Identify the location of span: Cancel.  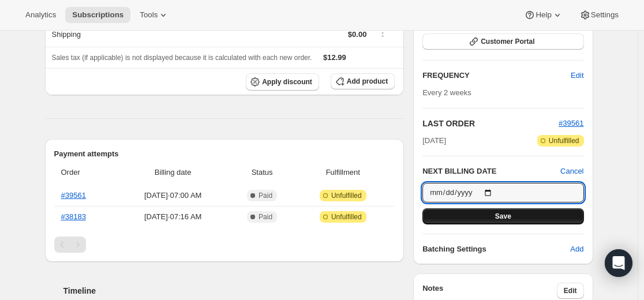
(572, 172).